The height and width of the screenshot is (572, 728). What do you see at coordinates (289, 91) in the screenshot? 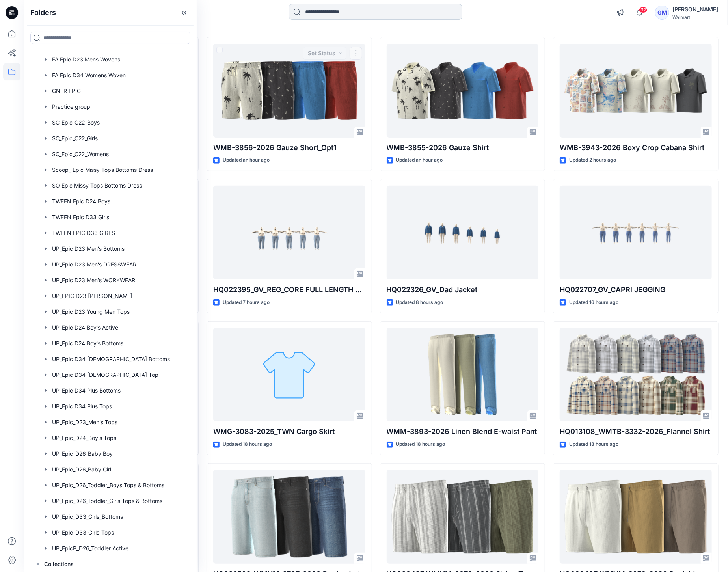
I see `a: WMB-3856-2026 Gauze Short_Opt1` at bounding box center [289, 91].